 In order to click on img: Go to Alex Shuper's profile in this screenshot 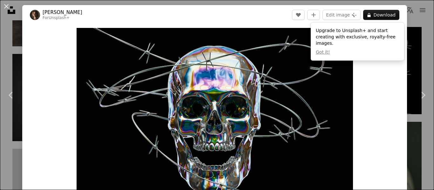, I will do `click(35, 15)`.